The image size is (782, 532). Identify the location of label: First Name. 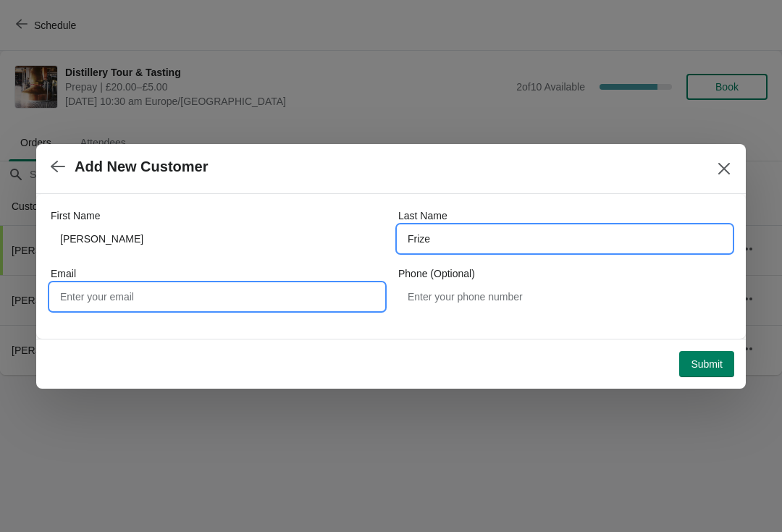
(75, 215).